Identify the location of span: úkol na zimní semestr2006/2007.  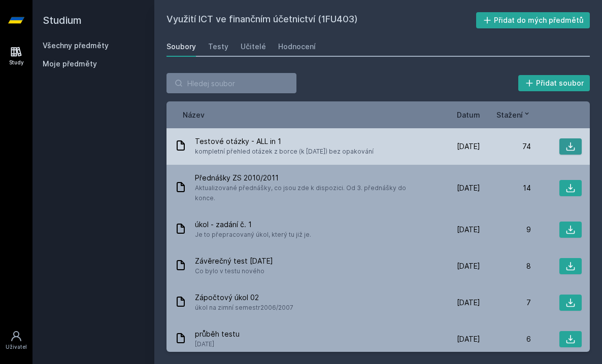
(244, 307).